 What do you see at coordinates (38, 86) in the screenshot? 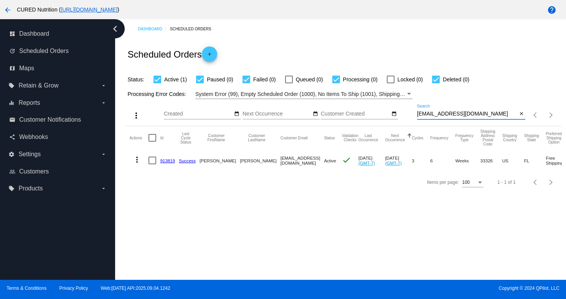
I see `span: Retain & Grow` at bounding box center [38, 86].